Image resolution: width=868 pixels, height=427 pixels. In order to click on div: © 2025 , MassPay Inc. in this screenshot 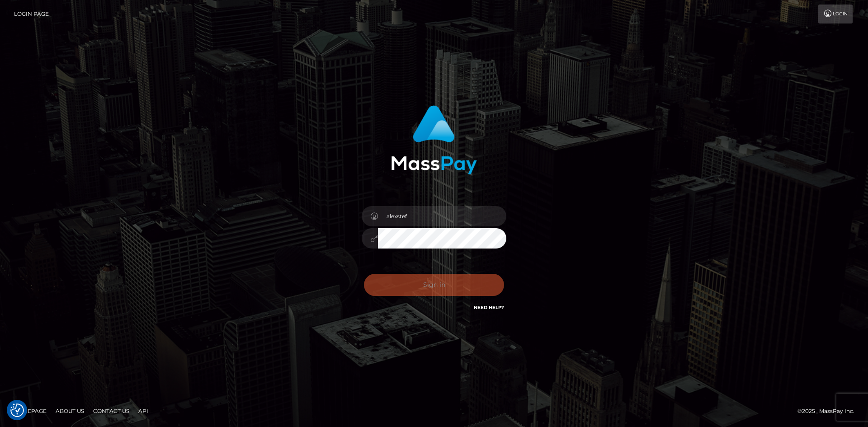, I will do `click(829, 412)`.